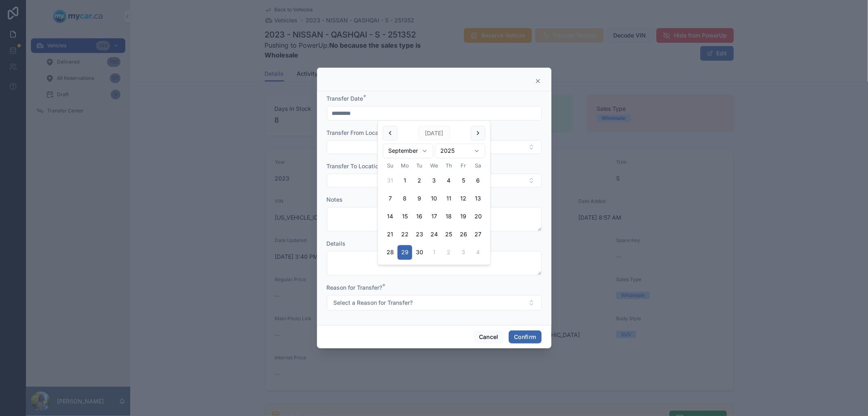  Describe the element at coordinates (405, 181) in the screenshot. I see `button: Monday, September 1st, 2025` at that location.